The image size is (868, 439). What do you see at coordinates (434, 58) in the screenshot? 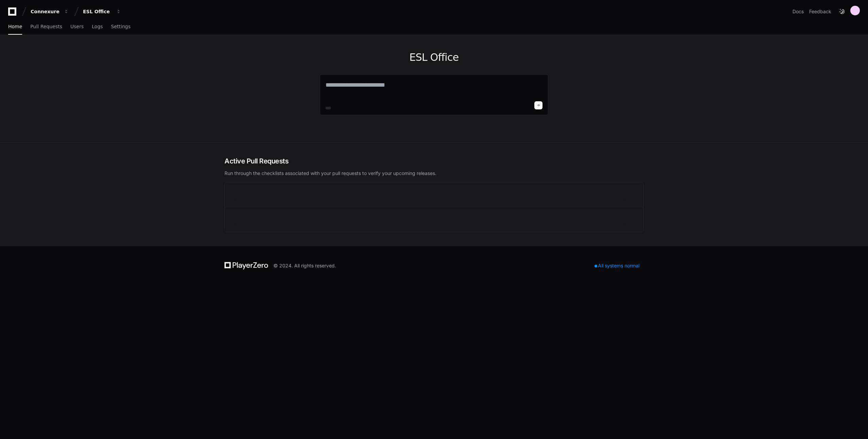
I see `h1: ESL Office` at bounding box center [434, 58].